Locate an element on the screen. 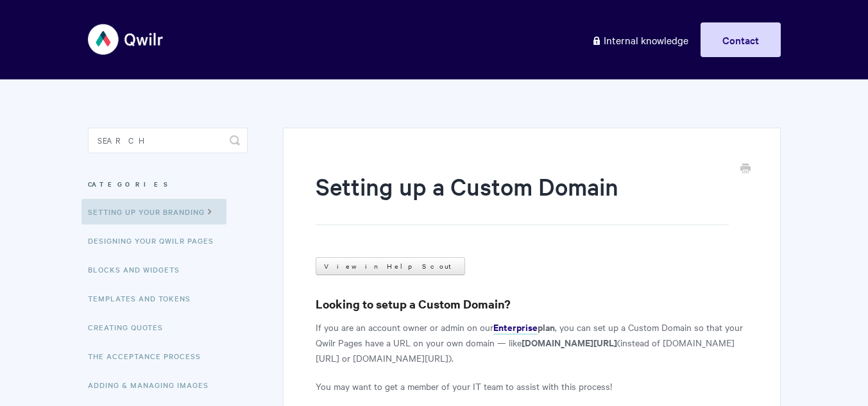 The width and height of the screenshot is (868, 406). p: If you are an account owner or admin on our , you can set up a Custom Domain so that your Qwilr P... is located at coordinates (531, 342).